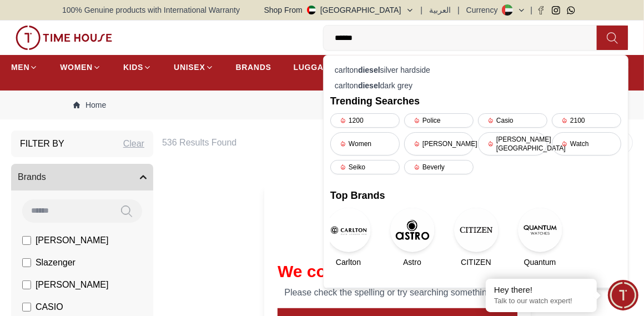 Image resolution: width=644 pixels, height=316 pixels. Describe the element at coordinates (82, 177) in the screenshot. I see `button: Brands` at that location.